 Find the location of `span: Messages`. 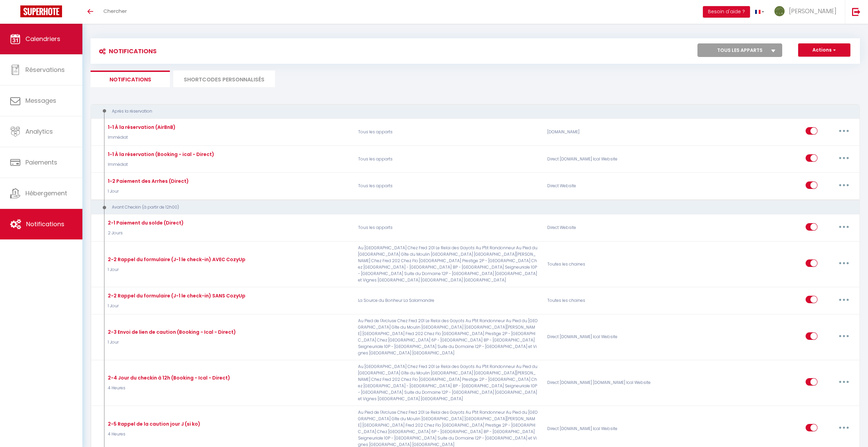

span: Messages is located at coordinates (41, 100).